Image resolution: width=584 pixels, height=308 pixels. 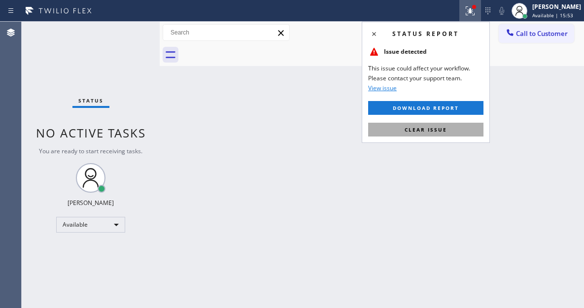 I want to click on div: Available, so click(x=91, y=225).